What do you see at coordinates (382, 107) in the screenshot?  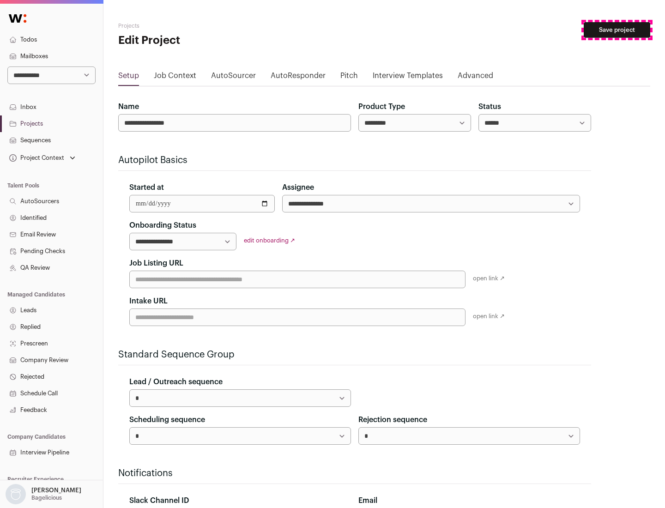 I see `label: Product Type` at bounding box center [382, 107].